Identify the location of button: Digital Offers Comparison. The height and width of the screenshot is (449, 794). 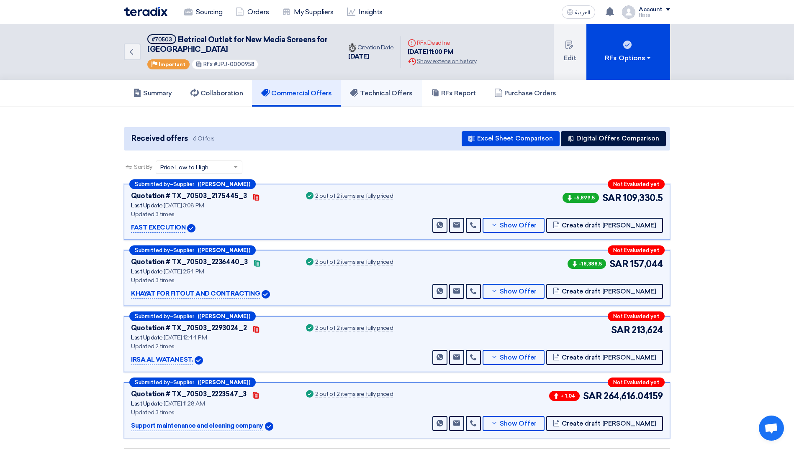
(613, 139).